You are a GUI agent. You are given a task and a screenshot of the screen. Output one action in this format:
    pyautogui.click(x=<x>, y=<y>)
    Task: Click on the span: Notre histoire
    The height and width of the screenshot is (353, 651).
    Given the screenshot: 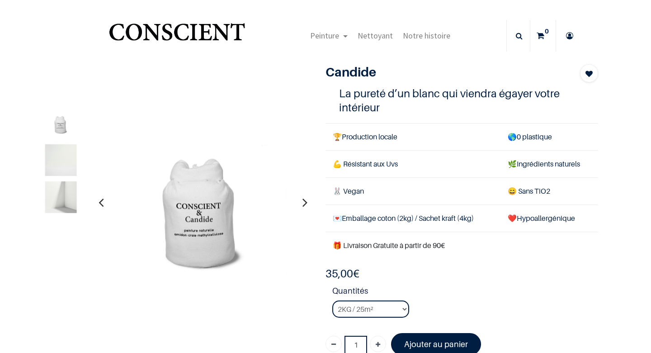 What is the action you would take?
    pyautogui.click(x=426, y=35)
    